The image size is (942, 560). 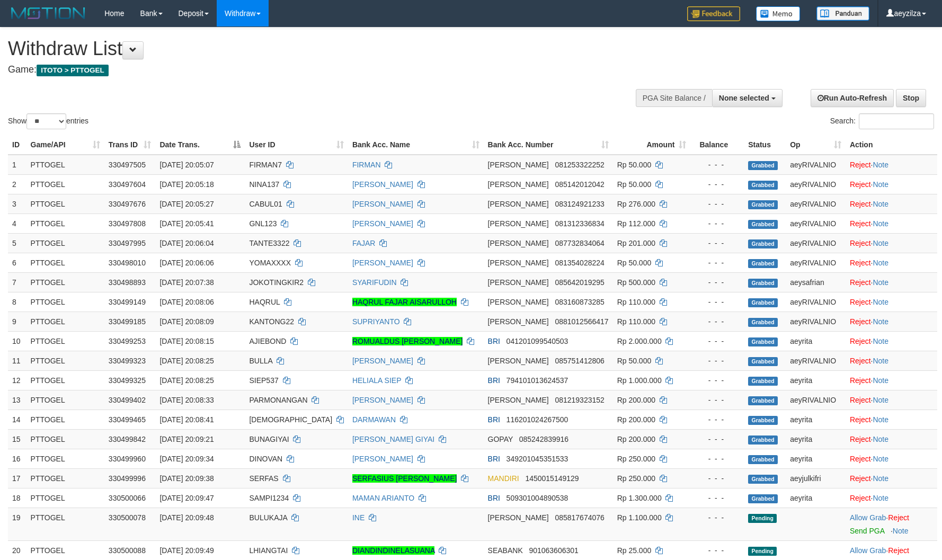 I want to click on span: BRI, so click(x=494, y=341).